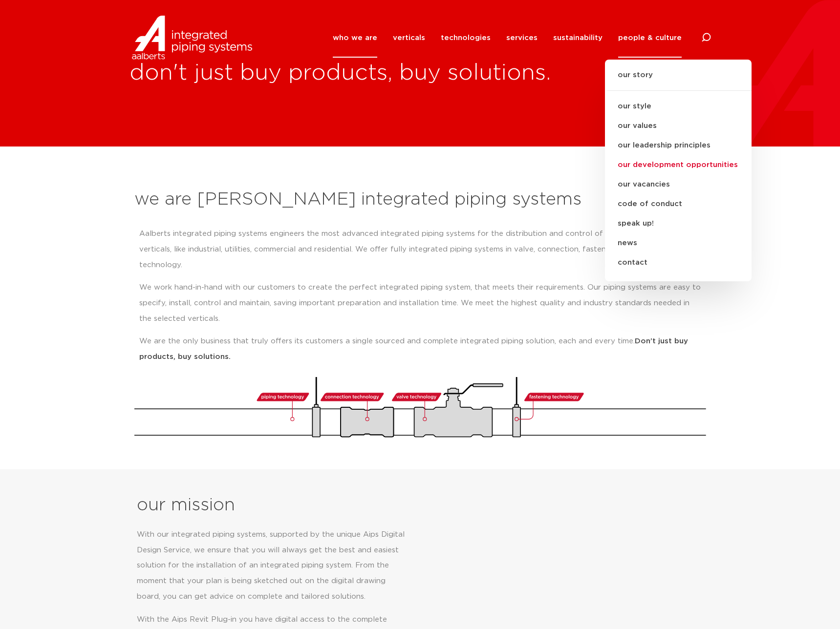 The height and width of the screenshot is (629, 840). Describe the element at coordinates (678, 80) in the screenshot. I see `a: our story` at that location.